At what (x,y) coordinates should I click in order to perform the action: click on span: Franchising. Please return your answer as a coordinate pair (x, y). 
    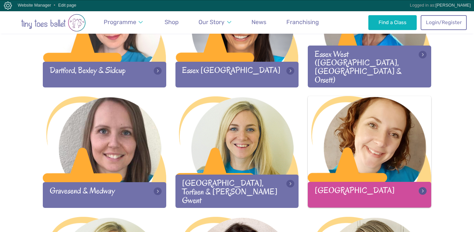
    Looking at the image, I should click on (303, 22).